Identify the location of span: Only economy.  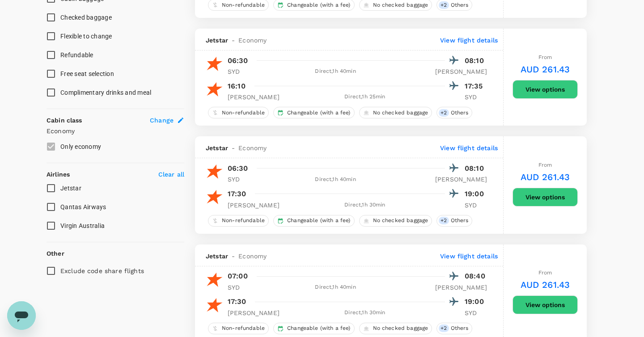
(81, 147).